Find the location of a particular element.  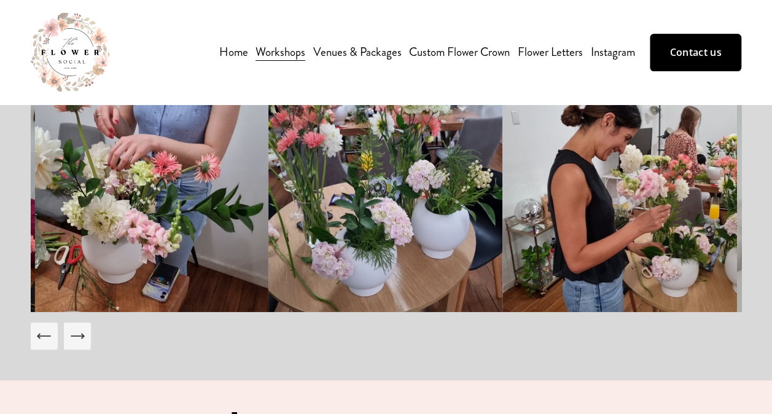

a: Venues & Packages is located at coordinates (358, 52).